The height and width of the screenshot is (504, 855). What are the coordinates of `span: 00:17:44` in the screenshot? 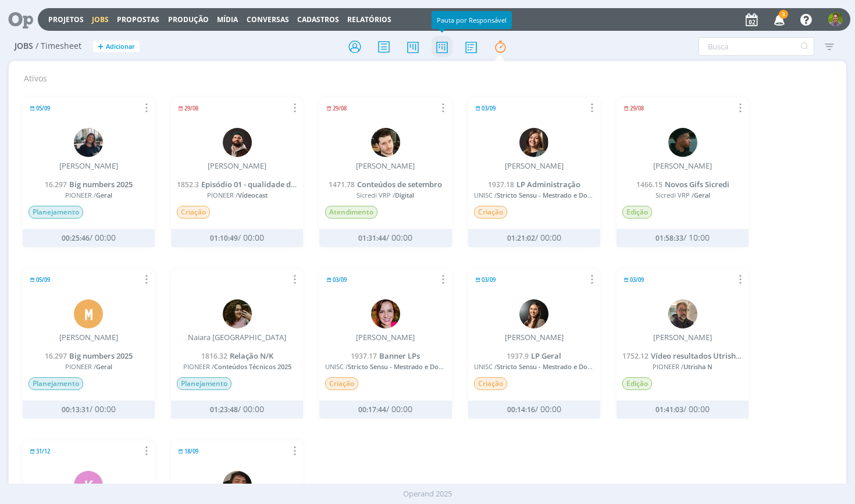 It's located at (372, 409).